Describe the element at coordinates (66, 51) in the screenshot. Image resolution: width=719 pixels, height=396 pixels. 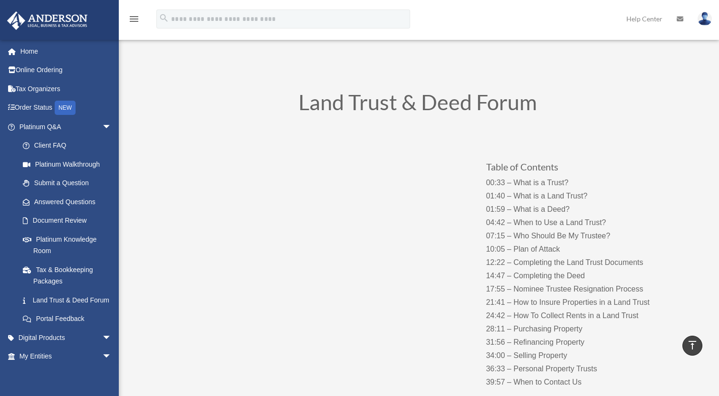
I see `a: Home` at that location.